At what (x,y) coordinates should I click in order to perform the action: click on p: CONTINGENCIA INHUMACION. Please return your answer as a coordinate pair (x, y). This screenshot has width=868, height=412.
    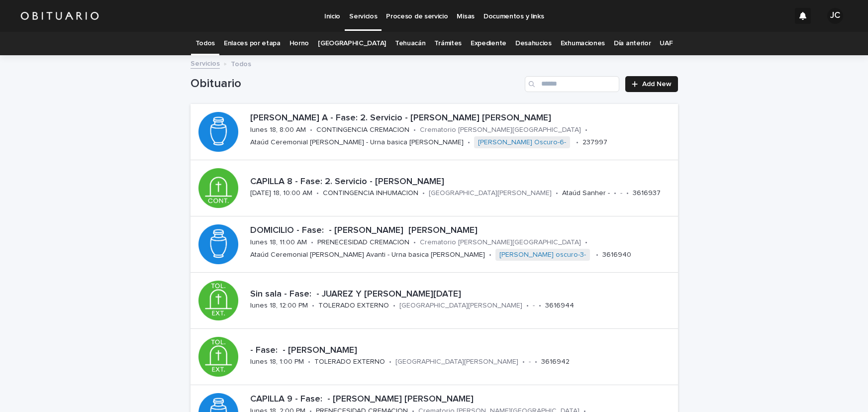
    Looking at the image, I should click on (371, 193).